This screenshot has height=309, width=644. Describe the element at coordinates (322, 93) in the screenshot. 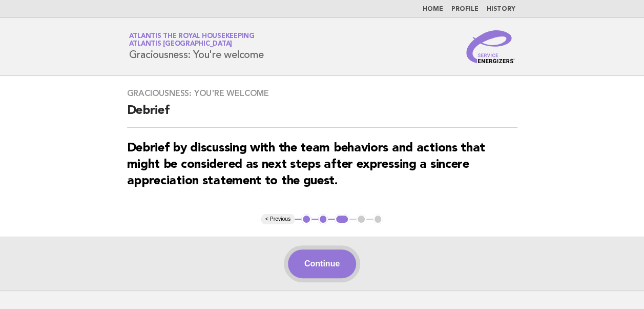

I see `h3: Graciousness: You're welcome` at that location.